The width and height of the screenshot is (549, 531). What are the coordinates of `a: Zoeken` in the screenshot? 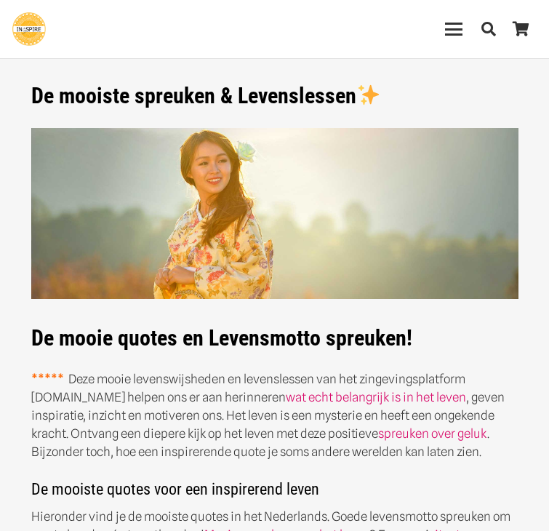 It's located at (489, 29).